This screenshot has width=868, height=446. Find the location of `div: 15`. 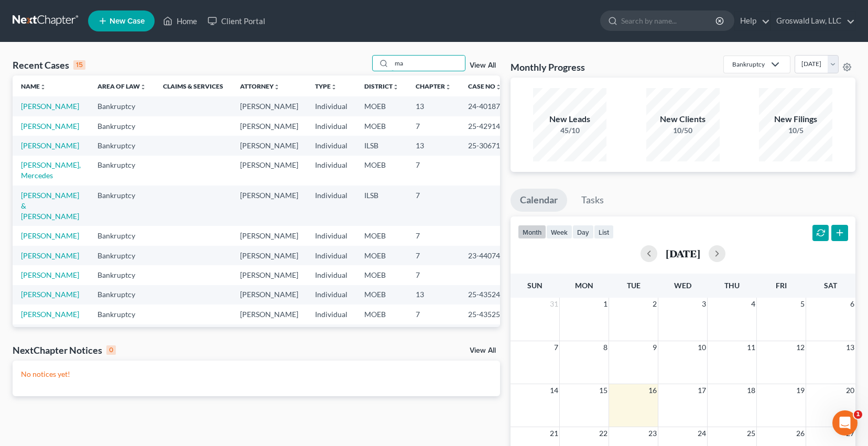

div: 15 is located at coordinates (79, 65).